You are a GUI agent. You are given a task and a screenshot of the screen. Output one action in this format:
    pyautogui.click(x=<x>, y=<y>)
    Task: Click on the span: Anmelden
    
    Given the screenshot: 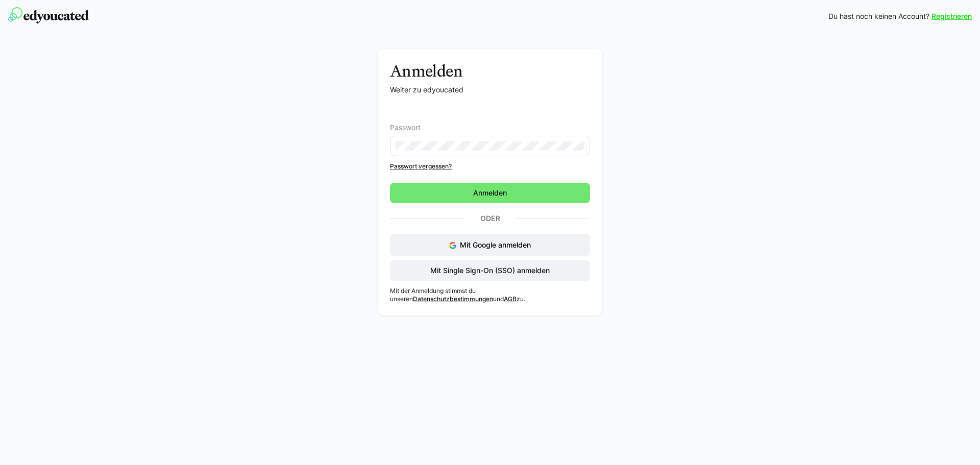 What is the action you would take?
    pyautogui.click(x=490, y=193)
    